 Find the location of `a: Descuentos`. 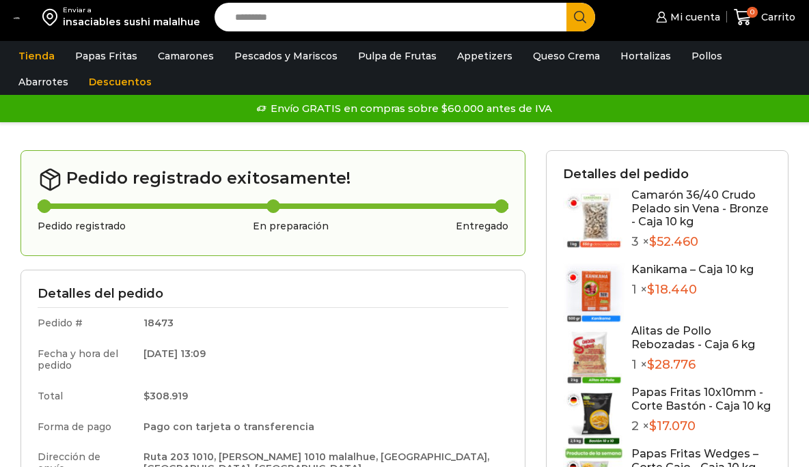

a: Descuentos is located at coordinates (120, 82).